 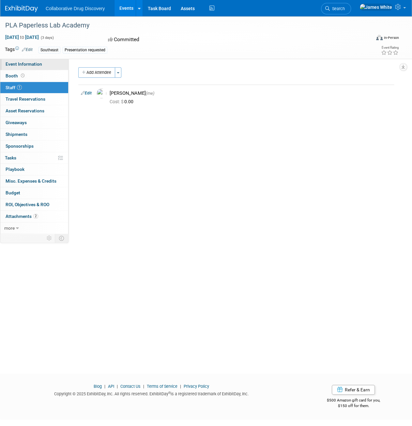 What do you see at coordinates (16, 134) in the screenshot?
I see `span: Shipments` at bounding box center [16, 134].